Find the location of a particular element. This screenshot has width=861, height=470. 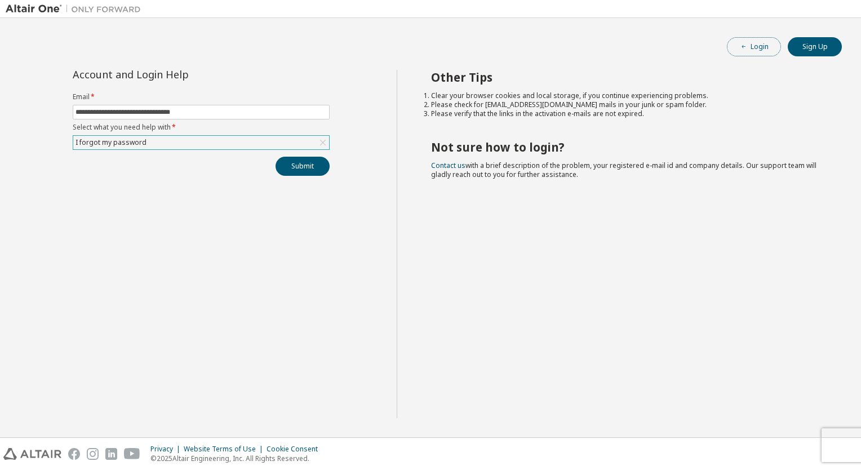

p: © 2025 Altair Engineering, Inc. All Rights Reserved. is located at coordinates (237, 458).